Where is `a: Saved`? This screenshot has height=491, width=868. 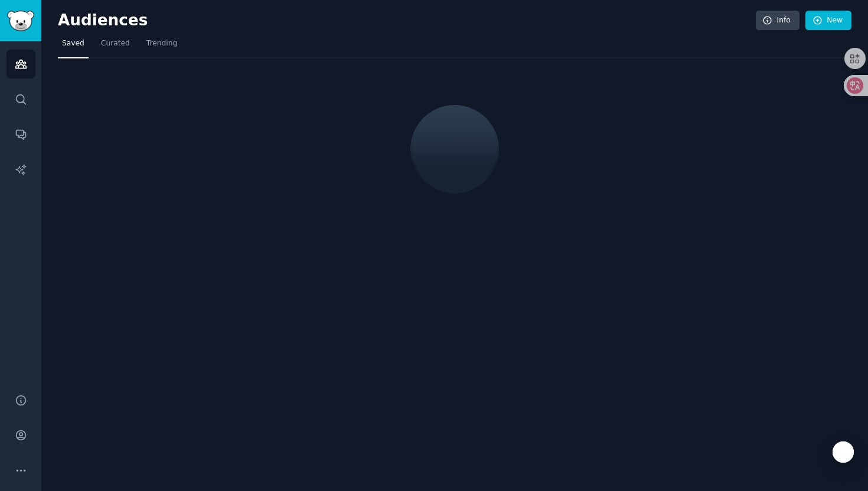
a: Saved is located at coordinates (74, 46).